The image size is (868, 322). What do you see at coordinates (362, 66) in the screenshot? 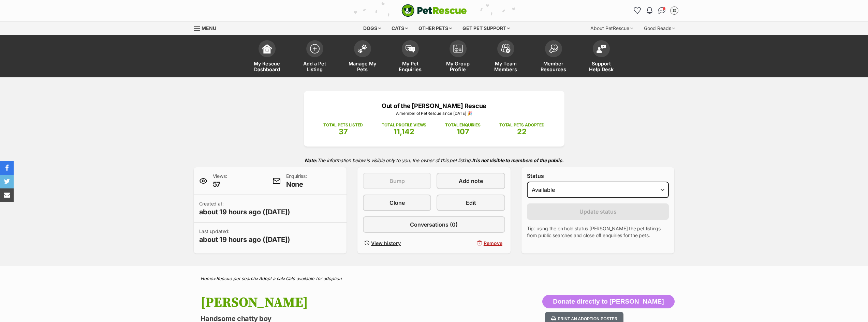
I see `span: Manage My Pets` at bounding box center [362, 66].